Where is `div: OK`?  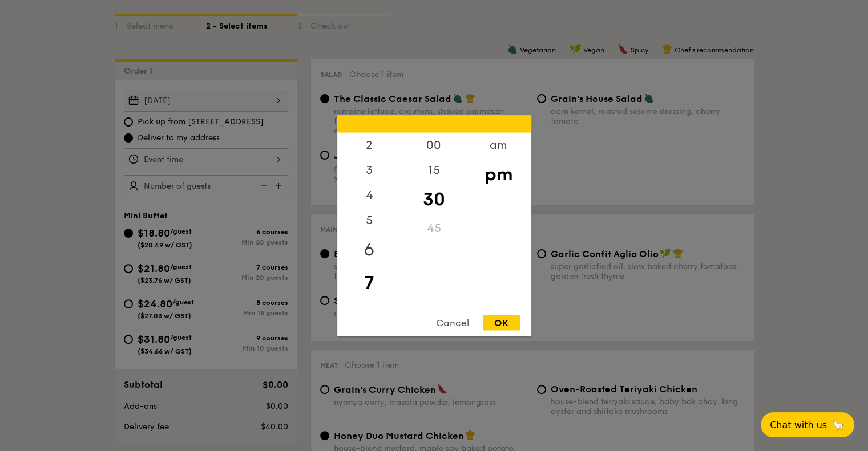 div: OK is located at coordinates (501, 322).